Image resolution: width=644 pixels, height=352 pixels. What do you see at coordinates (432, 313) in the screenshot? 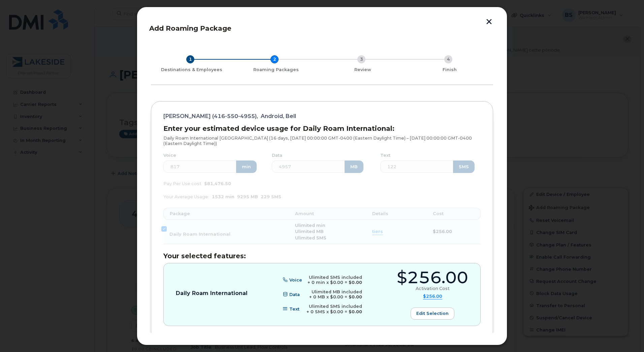
I see `span: Edit selection` at bounding box center [432, 313].